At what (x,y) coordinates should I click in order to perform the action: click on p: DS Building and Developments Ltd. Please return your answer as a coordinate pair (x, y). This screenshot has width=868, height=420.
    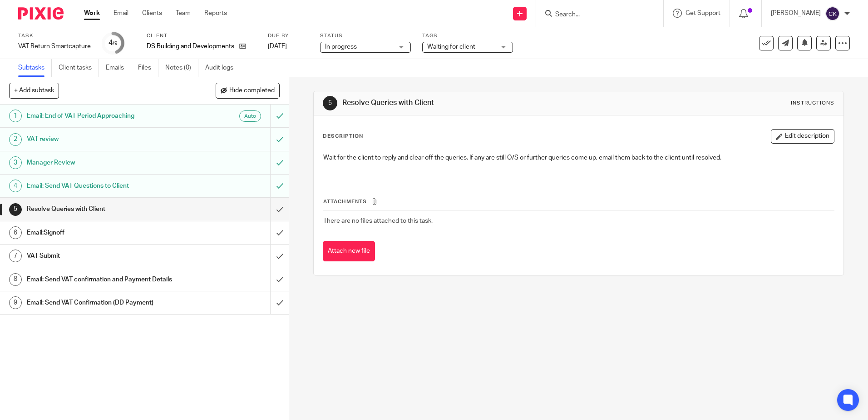
    Looking at the image, I should click on (190, 46).